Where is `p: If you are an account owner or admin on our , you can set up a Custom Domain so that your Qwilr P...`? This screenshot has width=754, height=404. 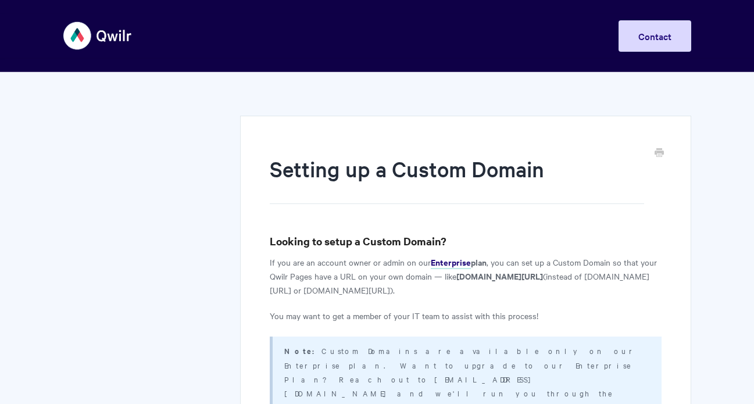
p: If you are an account owner or admin on our , you can set up a Custom Domain so that your Qwilr P... is located at coordinates (465, 276).